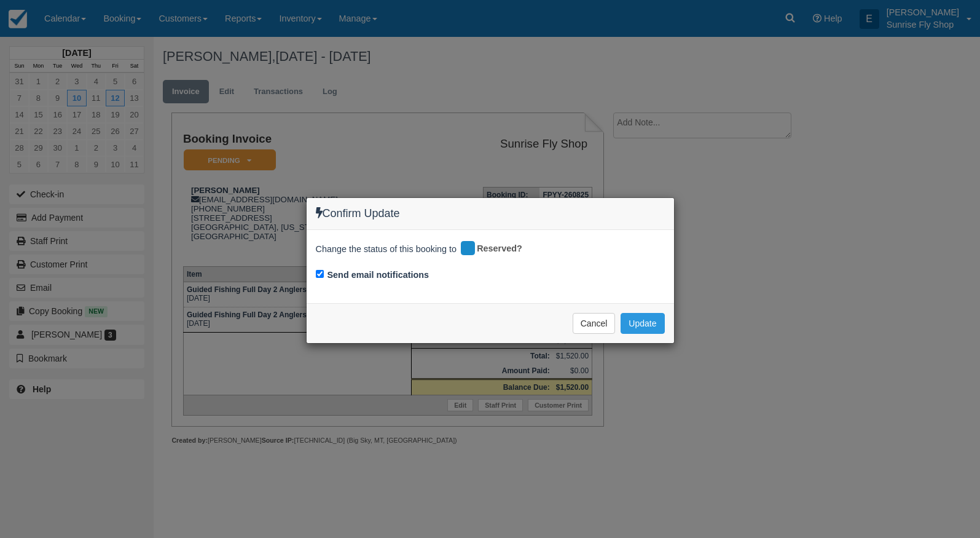 This screenshot has width=980, height=538. What do you see at coordinates (378, 275) in the screenshot?
I see `label: Send email notifications` at bounding box center [378, 275].